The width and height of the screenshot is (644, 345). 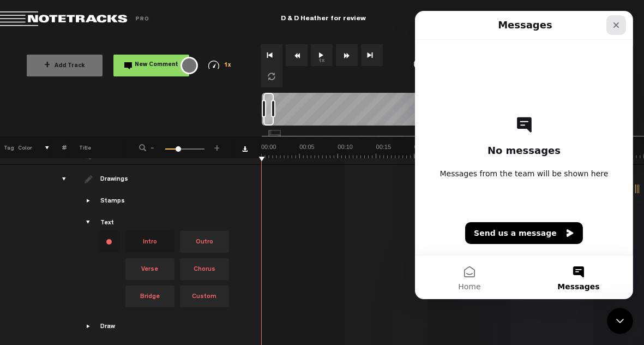 I want to click on span: Showcase draw menu, so click(x=89, y=327).